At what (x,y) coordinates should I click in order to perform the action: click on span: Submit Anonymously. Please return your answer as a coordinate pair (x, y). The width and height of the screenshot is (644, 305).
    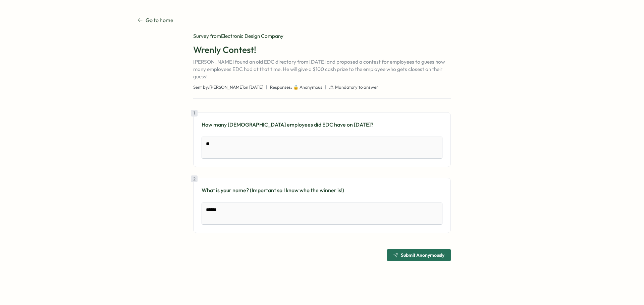
    Looking at the image, I should click on (423, 255).